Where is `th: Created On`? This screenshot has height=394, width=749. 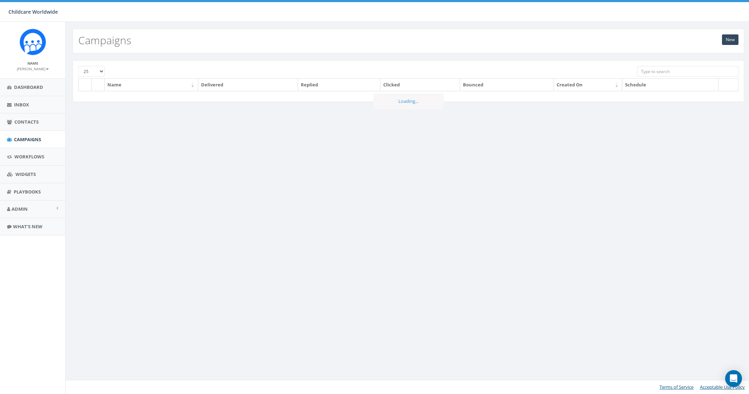 th: Created On is located at coordinates (588, 85).